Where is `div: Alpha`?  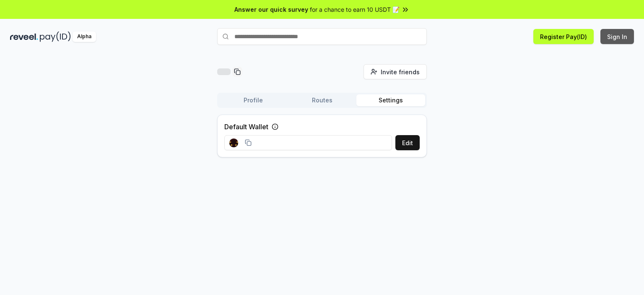
div: Alpha is located at coordinates (84, 36).